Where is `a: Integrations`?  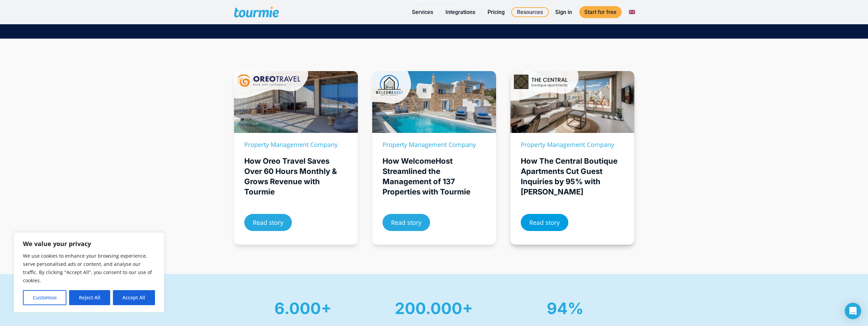
a: Integrations is located at coordinates (460, 12).